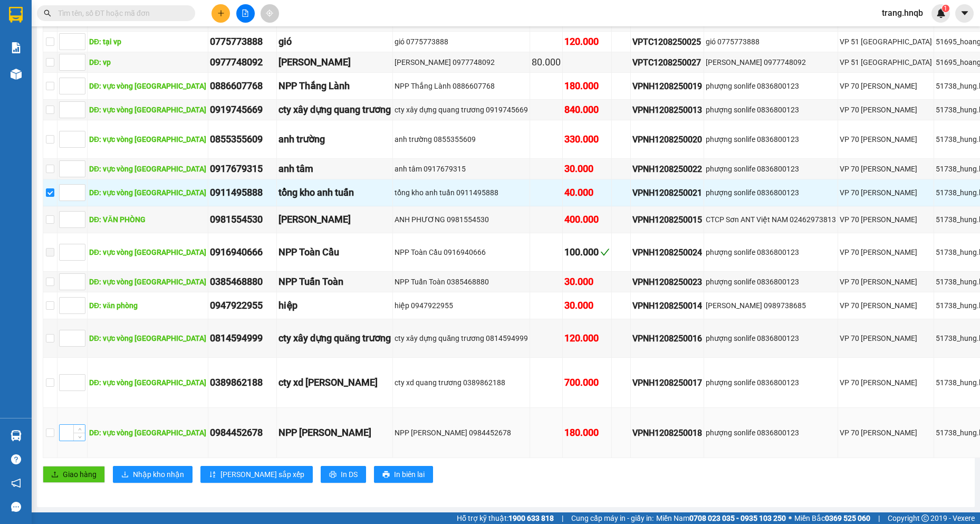  I want to click on span: question-circle, so click(16, 459).